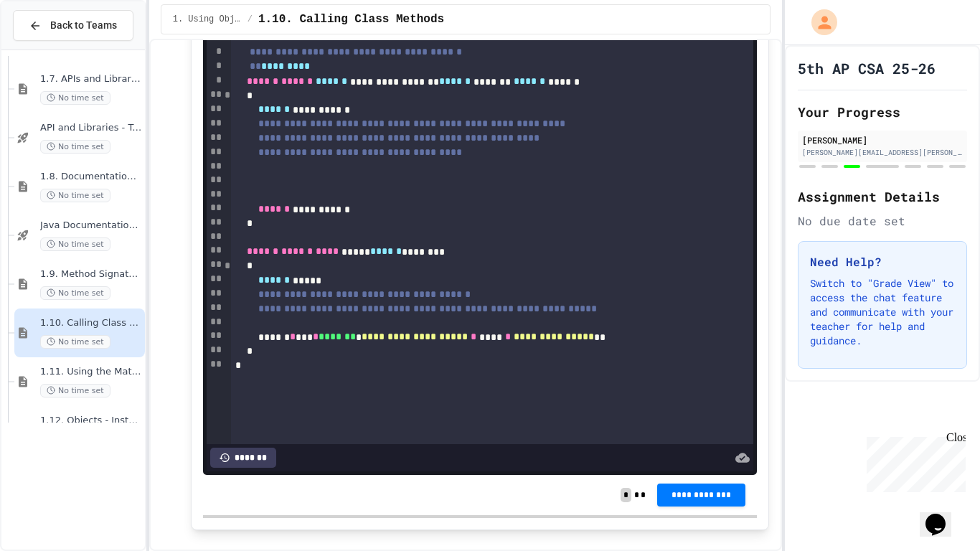 The height and width of the screenshot is (551, 980). What do you see at coordinates (91, 127) in the screenshot?
I see `span: API and Libraries - Topic 1.7` at bounding box center [91, 127].